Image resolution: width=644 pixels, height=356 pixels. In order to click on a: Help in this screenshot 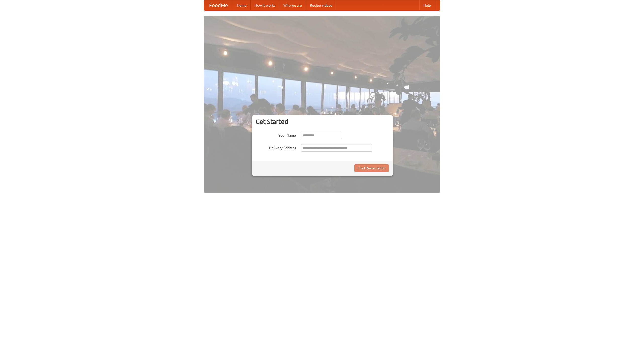, I will do `click(427, 5)`.